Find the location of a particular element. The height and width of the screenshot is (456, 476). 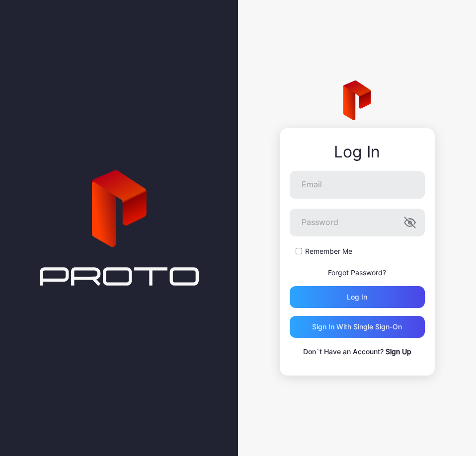

p: Don`t Have an Account? is located at coordinates (358, 352).